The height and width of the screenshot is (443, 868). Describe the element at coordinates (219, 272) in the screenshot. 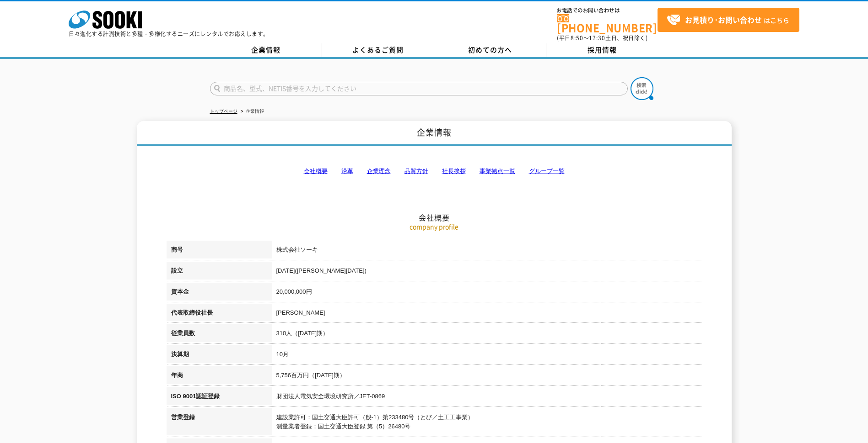

I see `th: 設立` at that location.